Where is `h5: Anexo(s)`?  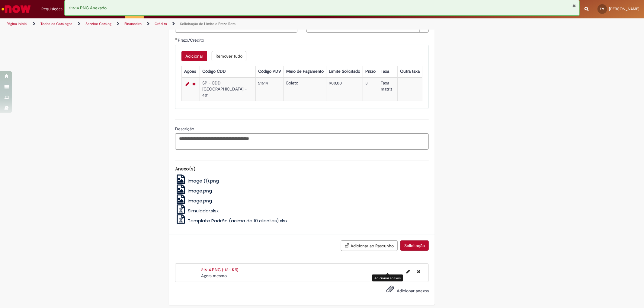
h5: Anexo(s) is located at coordinates (302, 169).